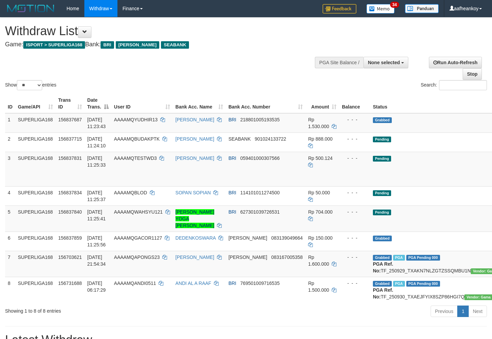 Image resolution: width=492 pixels, height=339 pixels. I want to click on span: Copy 114101011274500 to clipboard, so click(260, 192).